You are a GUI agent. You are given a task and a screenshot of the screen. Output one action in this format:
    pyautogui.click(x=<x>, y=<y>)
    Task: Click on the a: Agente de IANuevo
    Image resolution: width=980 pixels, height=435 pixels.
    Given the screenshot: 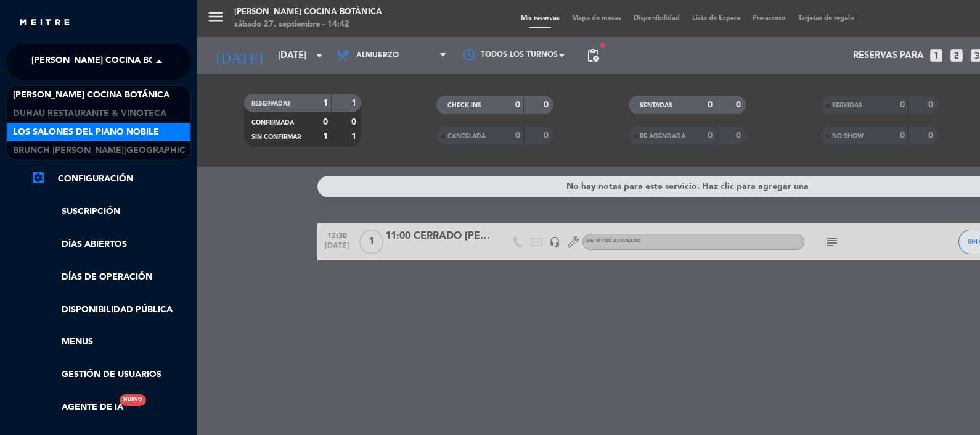 What is the action you would take?
    pyautogui.click(x=77, y=407)
    